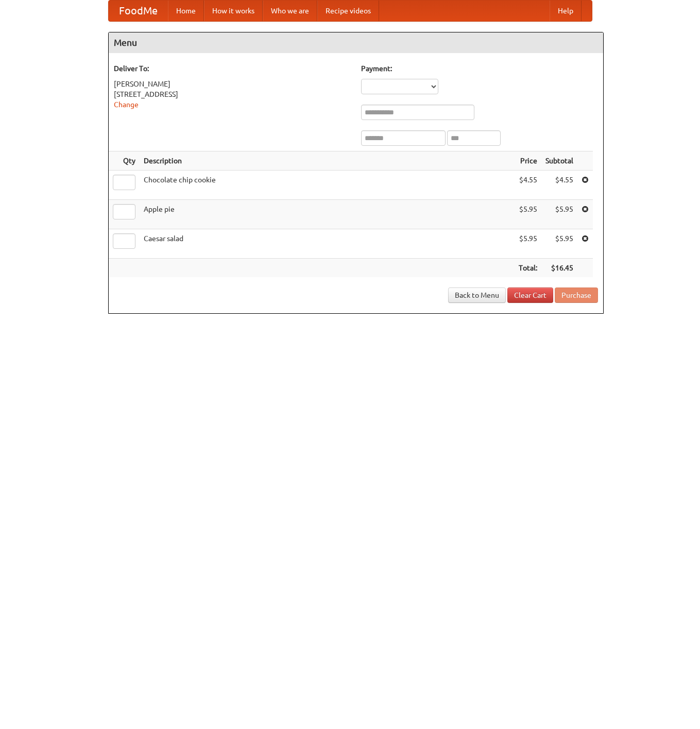  Describe the element at coordinates (528, 268) in the screenshot. I see `th: Total:` at that location.